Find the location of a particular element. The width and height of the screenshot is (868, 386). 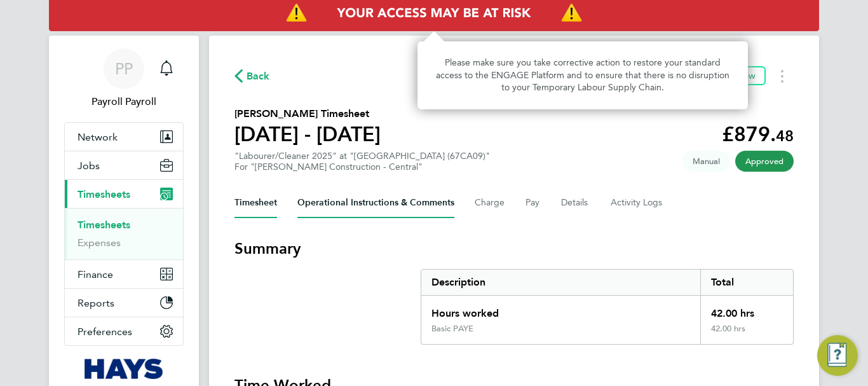

app-decimal: £879. is located at coordinates (758, 134).